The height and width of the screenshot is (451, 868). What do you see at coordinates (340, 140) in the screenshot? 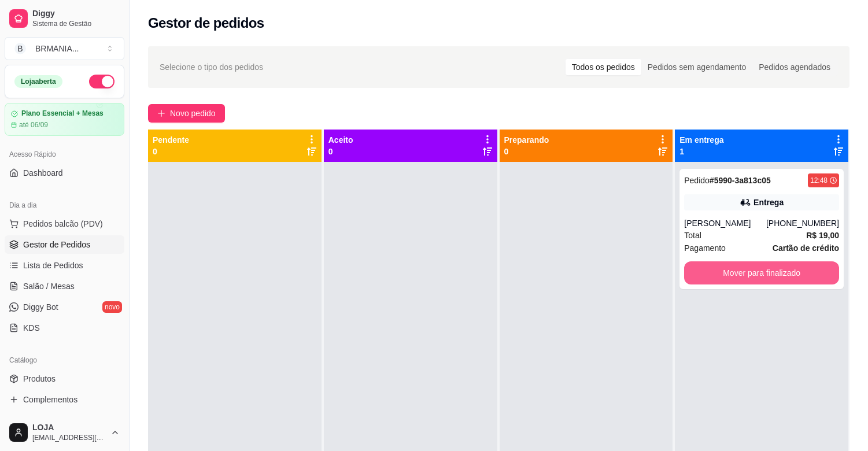
I see `p: Aceito` at bounding box center [340, 140].